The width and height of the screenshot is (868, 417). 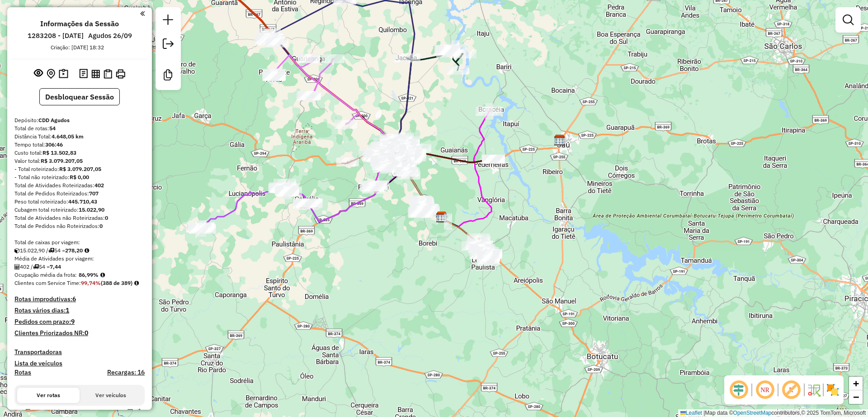 I want to click on a: Rotas, so click(x=23, y=373).